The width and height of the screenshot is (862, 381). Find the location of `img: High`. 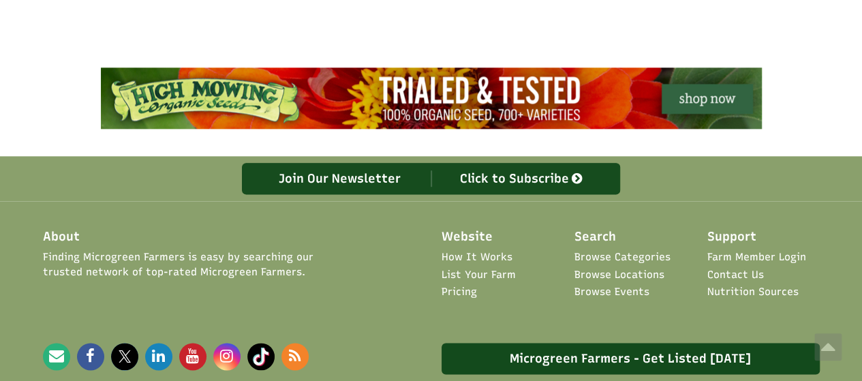

img: High is located at coordinates (432, 98).